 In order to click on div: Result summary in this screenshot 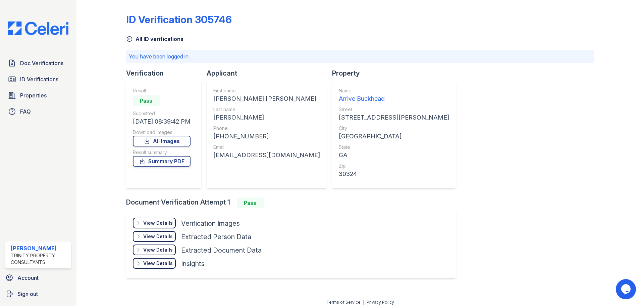, I will do `click(161, 153)`.